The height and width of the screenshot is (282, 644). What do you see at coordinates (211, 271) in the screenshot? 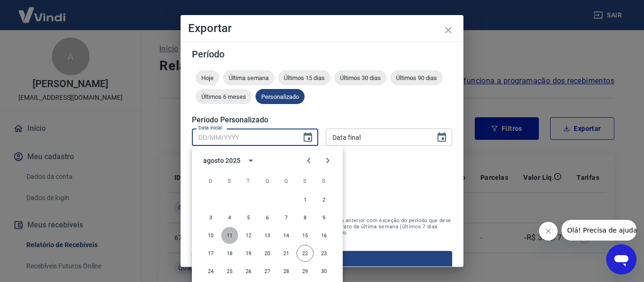
I see `button: 24` at bounding box center [211, 271].